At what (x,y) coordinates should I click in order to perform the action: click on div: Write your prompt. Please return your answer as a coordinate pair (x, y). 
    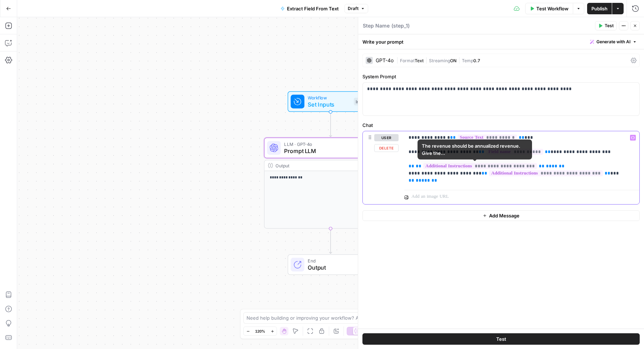
    Looking at the image, I should click on (501, 41).